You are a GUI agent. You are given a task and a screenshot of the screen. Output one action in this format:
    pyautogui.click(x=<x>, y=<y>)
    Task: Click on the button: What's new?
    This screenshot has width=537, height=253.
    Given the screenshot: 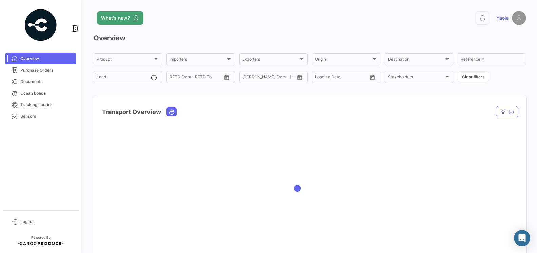 What is the action you would take?
    pyautogui.click(x=120, y=18)
    